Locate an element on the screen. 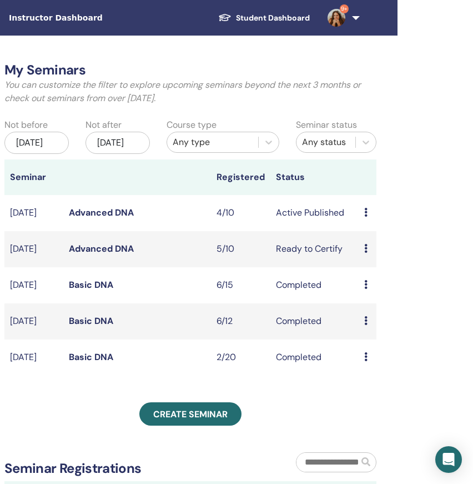  label: Not after is located at coordinates (103, 125).